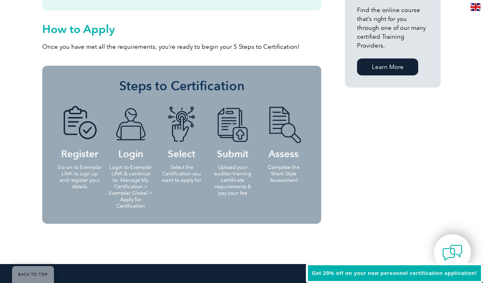  I want to click on img: icon-blue-doc-search.png, so click(284, 124).